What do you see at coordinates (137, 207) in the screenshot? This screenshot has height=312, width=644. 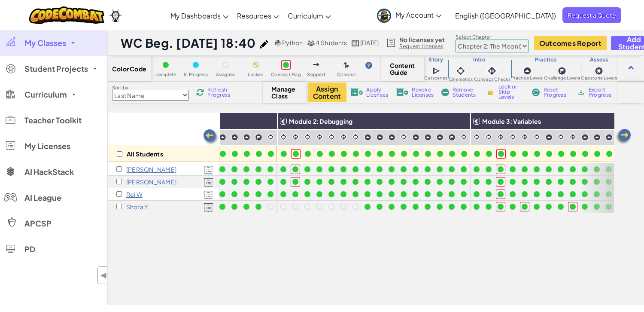 I see `p: Shota Y` at bounding box center [137, 207].